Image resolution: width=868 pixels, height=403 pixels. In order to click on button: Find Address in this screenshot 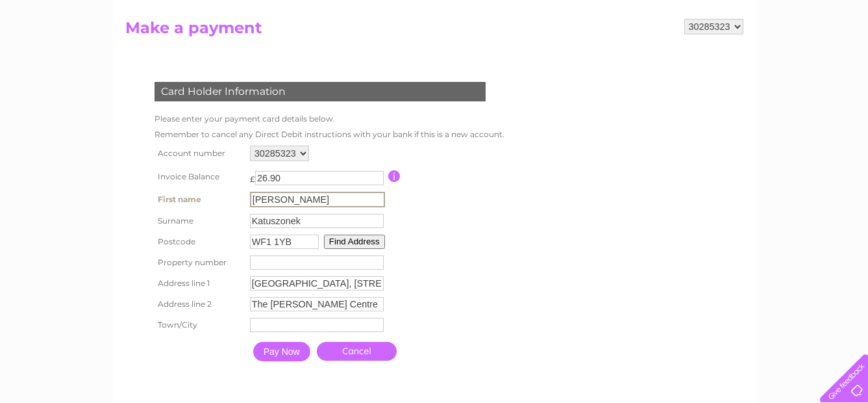, I will do `click(355, 242)`.